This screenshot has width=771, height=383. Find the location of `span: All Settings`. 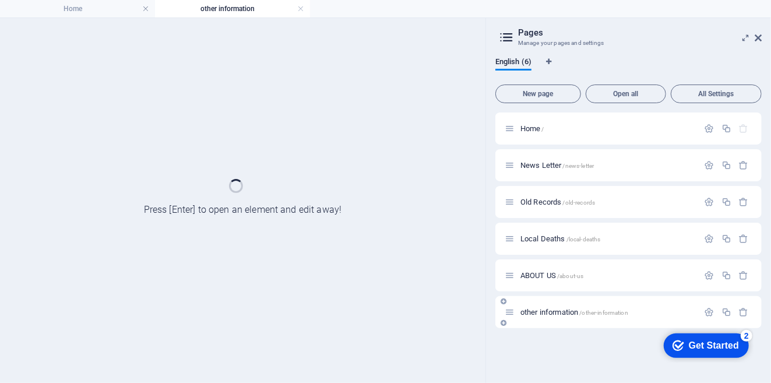

span: All Settings is located at coordinates (716, 94).